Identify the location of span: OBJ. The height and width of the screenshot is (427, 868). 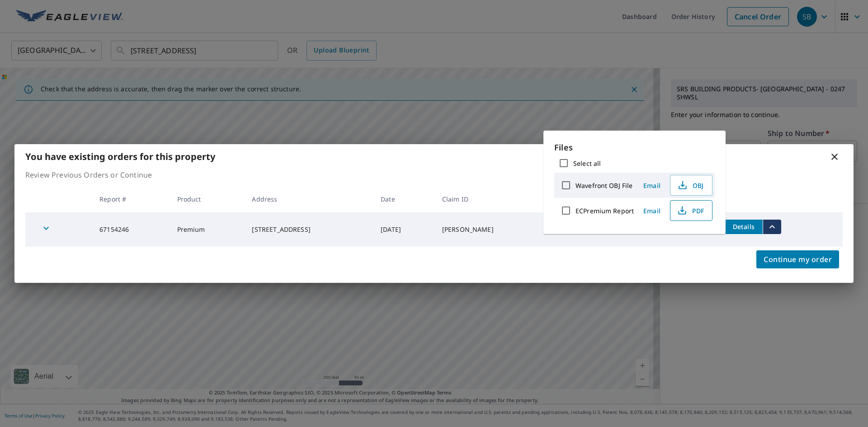
(690, 185).